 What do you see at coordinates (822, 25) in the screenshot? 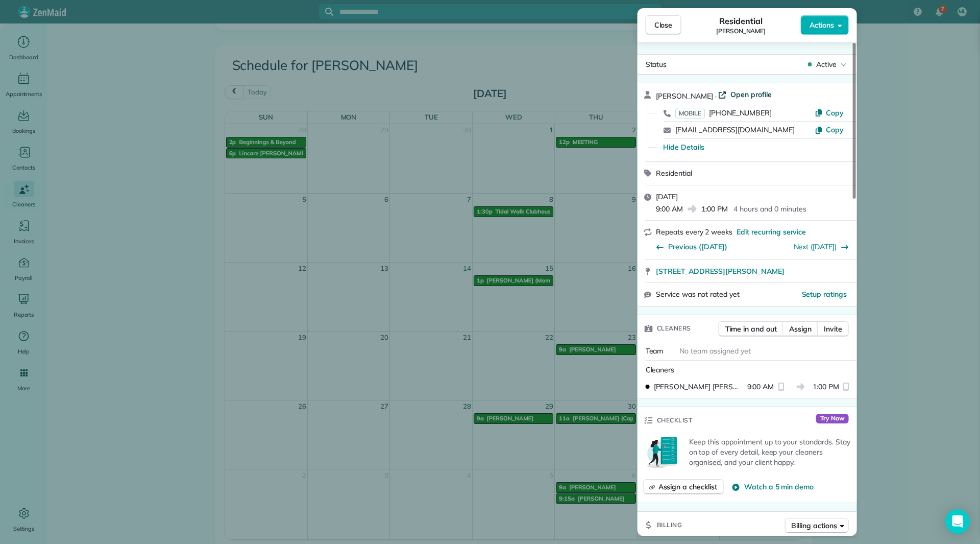
I see `span: Actions` at bounding box center [822, 25].